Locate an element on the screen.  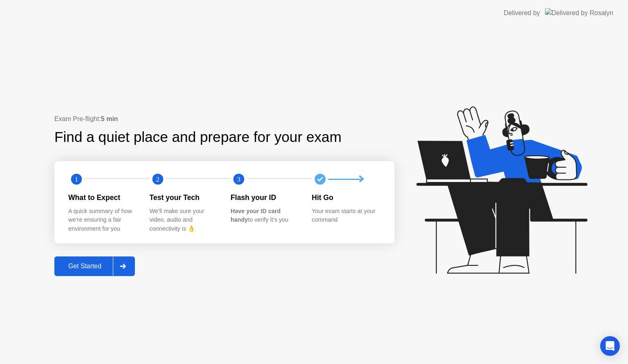
div: A quick summary of how we’re ensuring a fair environment for you is located at coordinates (102, 220).